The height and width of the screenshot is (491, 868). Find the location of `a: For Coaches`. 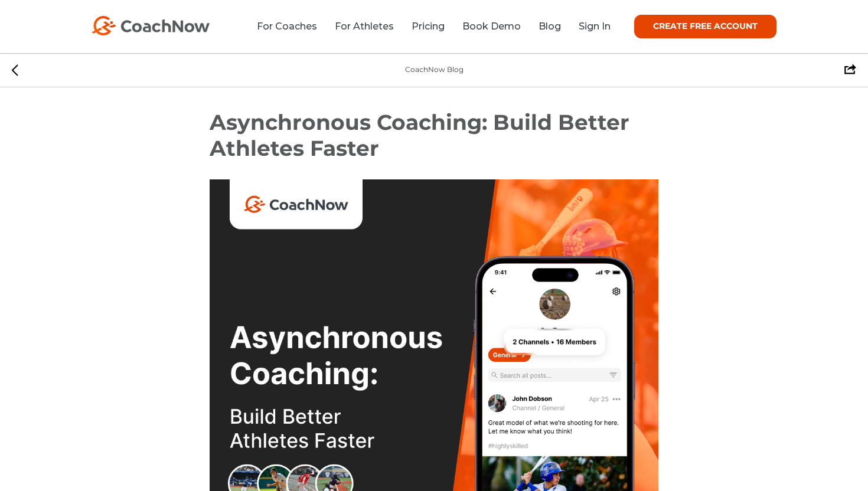

a: For Coaches is located at coordinates (287, 26).